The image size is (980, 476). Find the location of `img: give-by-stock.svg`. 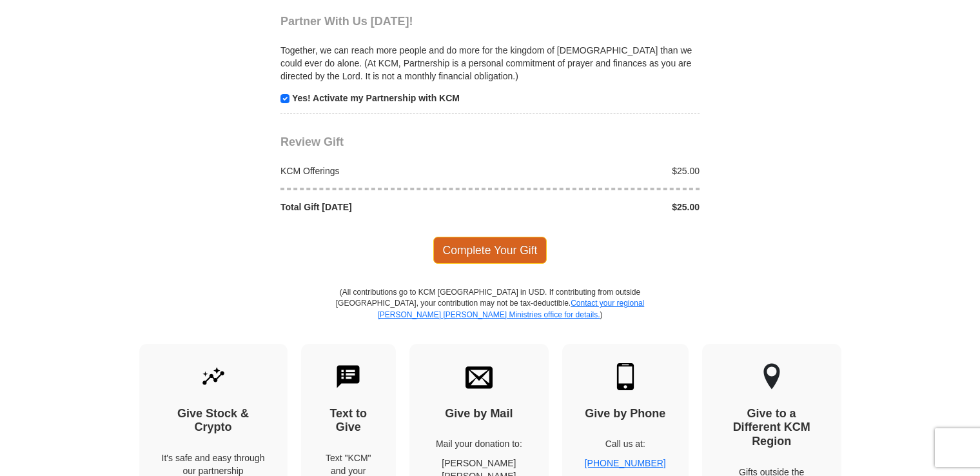

img: give-by-stock.svg is located at coordinates (214, 376).